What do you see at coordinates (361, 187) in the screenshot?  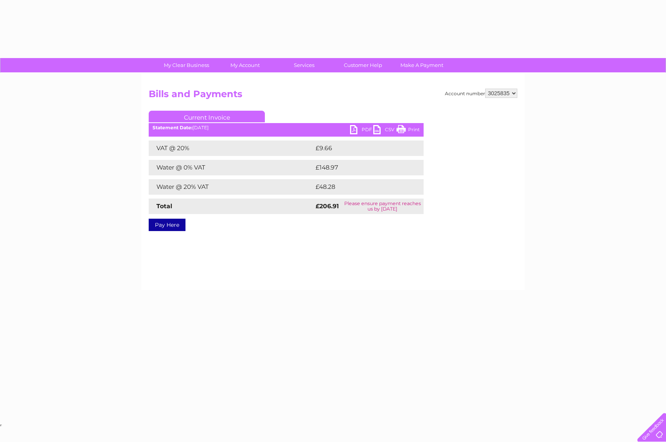 I see `td: £48.28` at bounding box center [361, 187].